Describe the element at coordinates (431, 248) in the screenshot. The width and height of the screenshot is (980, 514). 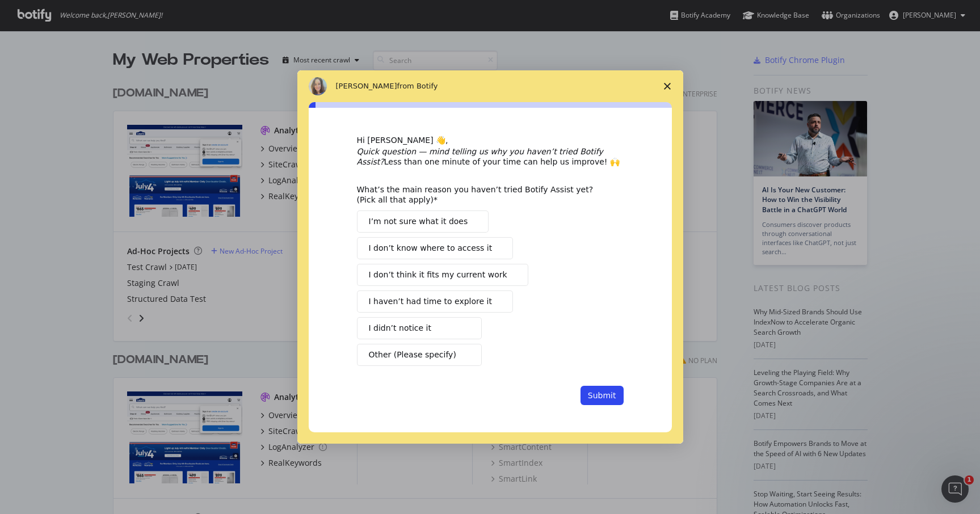
I see `span: I don’t know where to access it` at that location.